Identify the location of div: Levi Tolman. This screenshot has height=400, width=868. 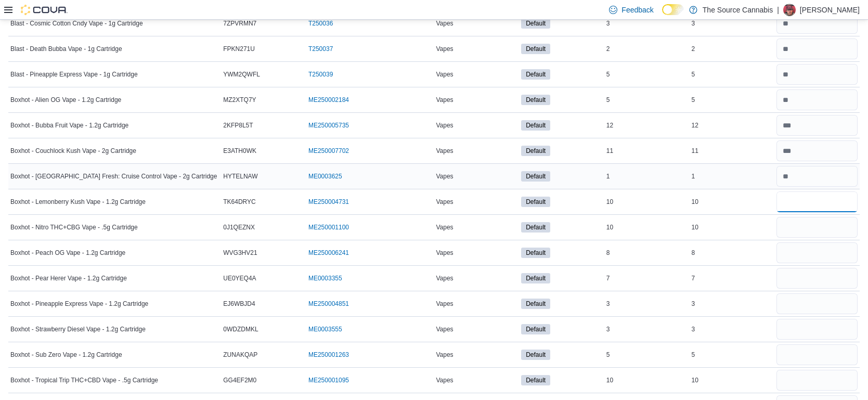
(789, 10).